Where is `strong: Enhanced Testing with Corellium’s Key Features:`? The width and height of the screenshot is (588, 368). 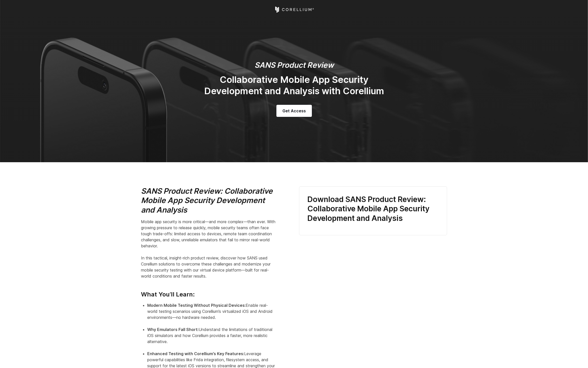
strong: Enhanced Testing with Corellium’s Key Features: is located at coordinates (196, 354).